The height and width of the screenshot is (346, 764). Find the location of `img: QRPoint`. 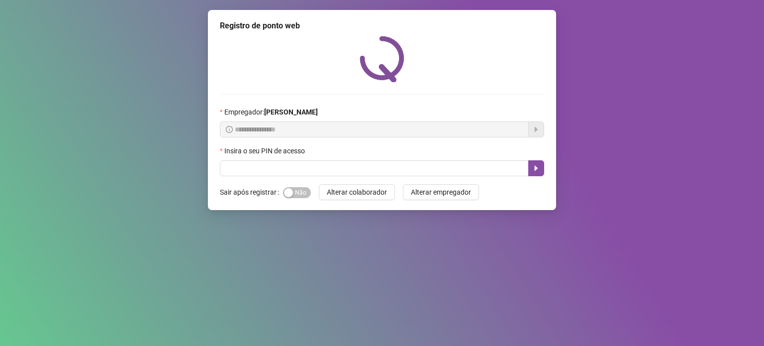

img: QRPoint is located at coordinates (382, 59).